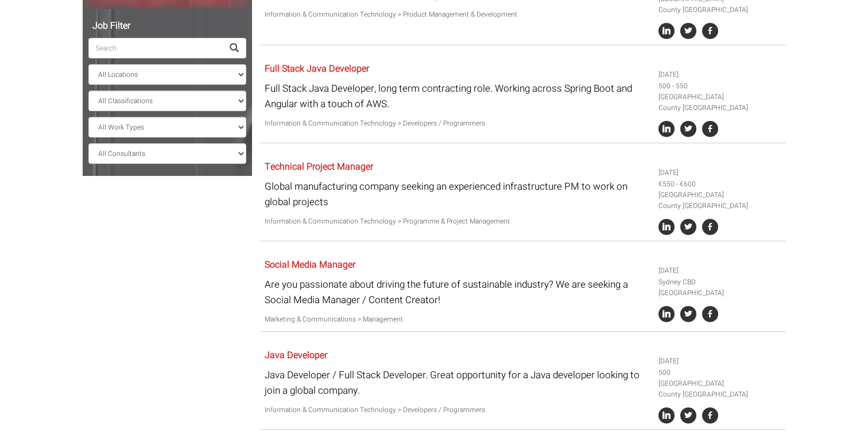 The image size is (868, 447). Describe the element at coordinates (457, 15) in the screenshot. I see `p: Information & Communication Technology > Product Management & Development` at that location.